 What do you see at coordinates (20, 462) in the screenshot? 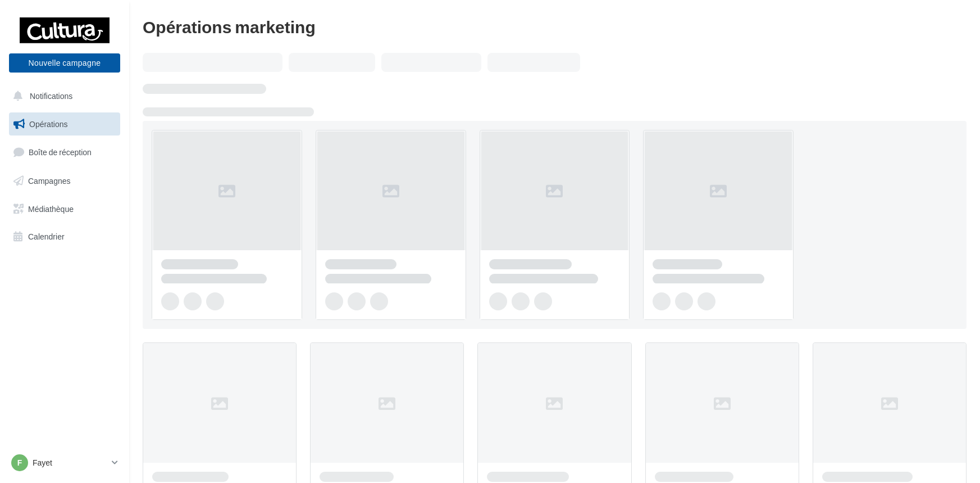
I see `span: F` at bounding box center [20, 462].